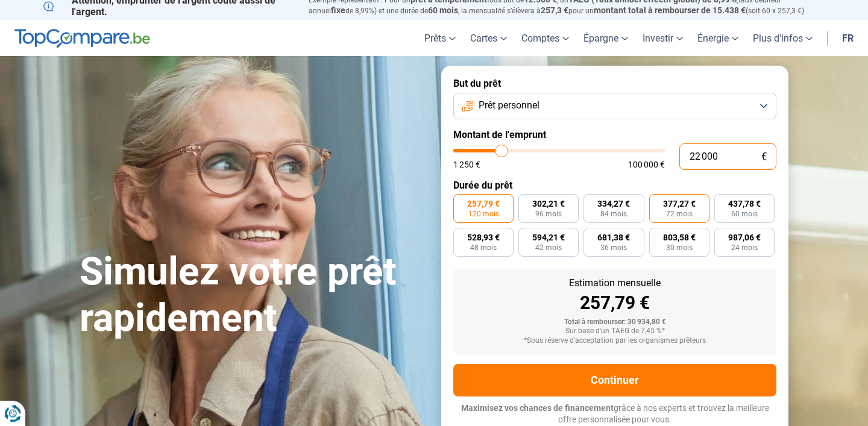  Describe the element at coordinates (848, 38) in the screenshot. I see `a: fr` at that location.